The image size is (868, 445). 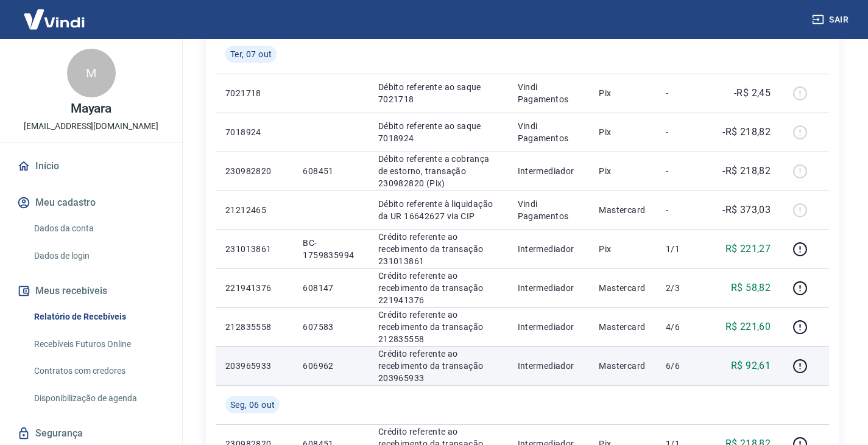 I want to click on p: 608147, so click(x=330, y=288).